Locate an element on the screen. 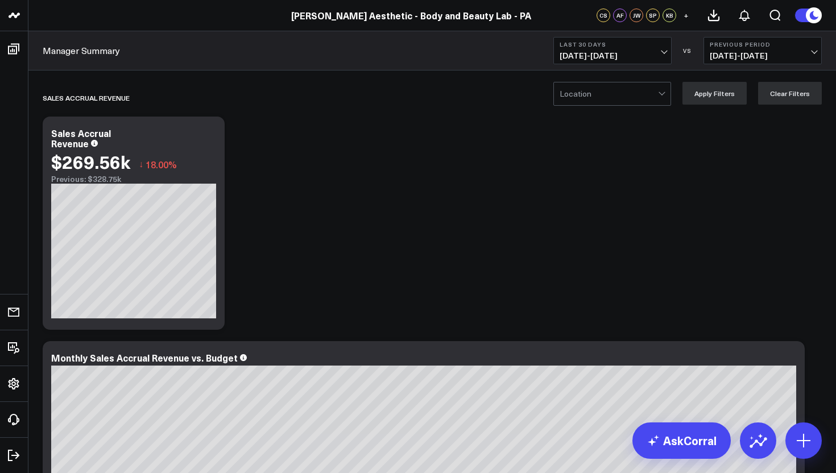 This screenshot has width=836, height=473. div: JW is located at coordinates (636, 15).